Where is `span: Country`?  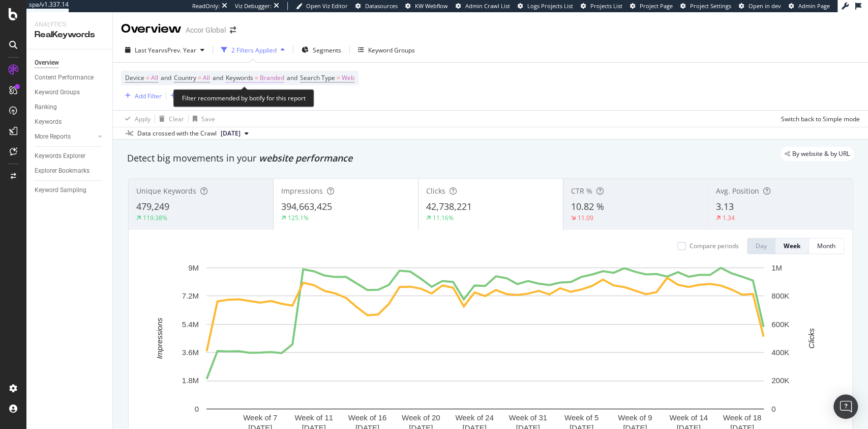 span: Country is located at coordinates (185, 77).